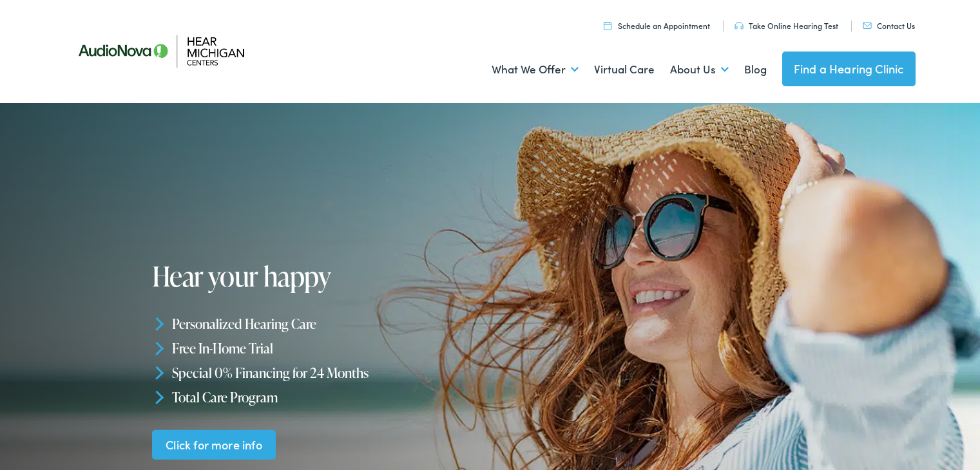 This screenshot has height=470, width=980. Describe the element at coordinates (699, 69) in the screenshot. I see `a: About Us` at that location.